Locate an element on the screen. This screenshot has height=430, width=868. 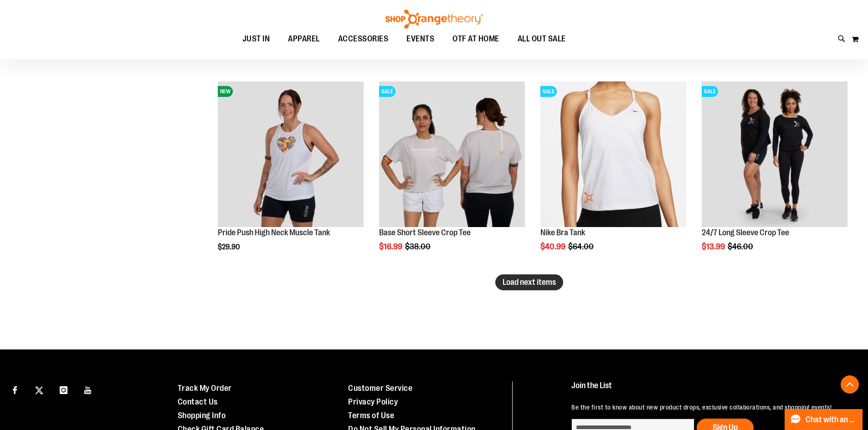
img: 24/7 Long Sleeve Crop Tee is located at coordinates (774, 155).